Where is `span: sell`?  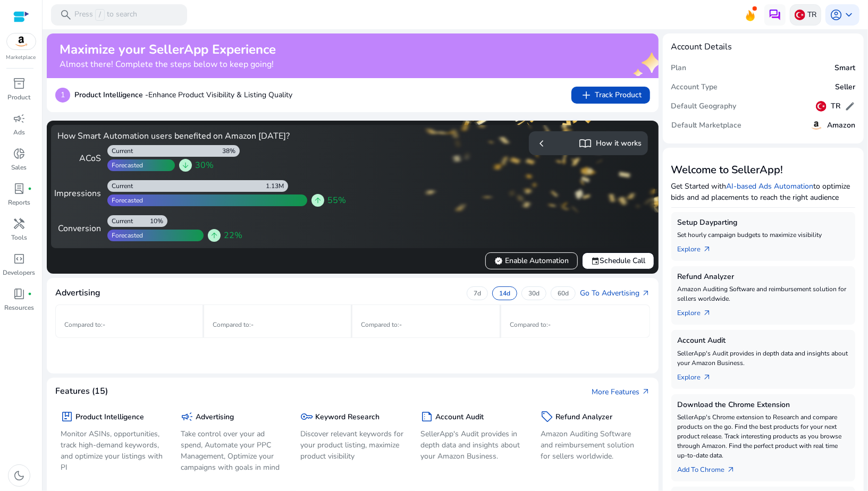
span: sell is located at coordinates (547, 417).